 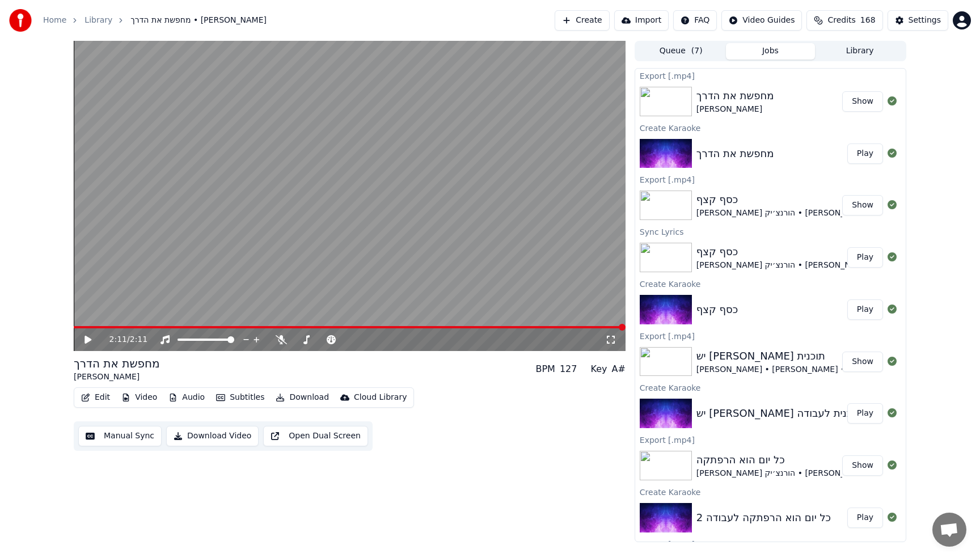 What do you see at coordinates (717, 310) in the screenshot?
I see `div: כסף קצף` at bounding box center [717, 310].